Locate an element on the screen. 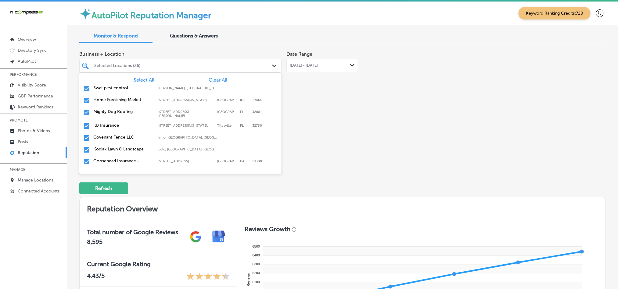 This screenshot has height=289, width=618. button: Refresh is located at coordinates (104, 188).